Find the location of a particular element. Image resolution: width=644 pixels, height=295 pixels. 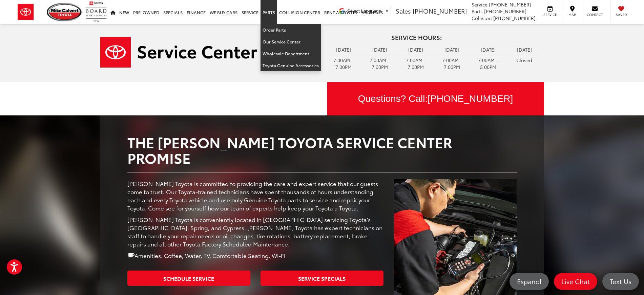

a: Toyota Genuine Accessories is located at coordinates (291, 65).